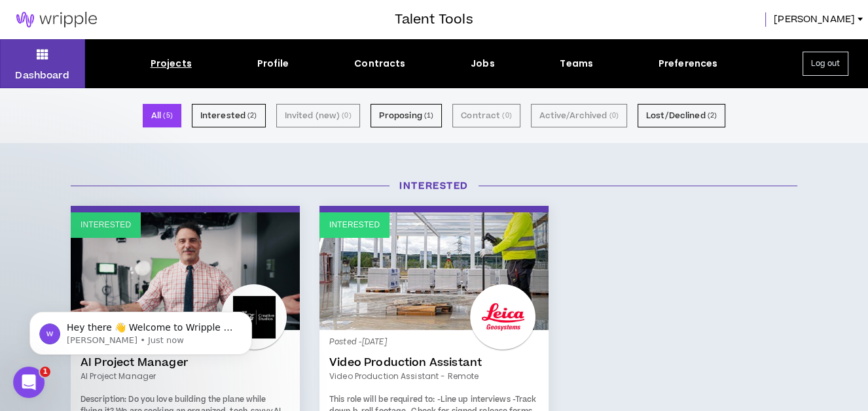 The width and height of the screenshot is (868, 411). Describe the element at coordinates (228, 116) in the screenshot. I see `button: Interested (2)` at that location.